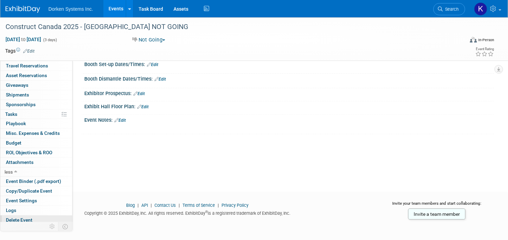 Image resolution: width=508 pixels, height=240 pixels. Describe the element at coordinates (17, 95) in the screenshot. I see `span: Shipments` at that location.